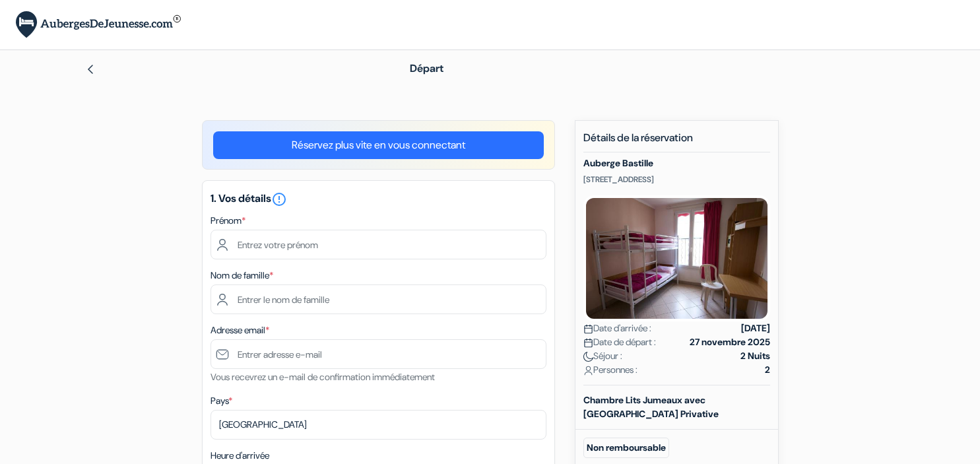 The height and width of the screenshot is (464, 980). I want to click on span: Personnes :, so click(610, 370).